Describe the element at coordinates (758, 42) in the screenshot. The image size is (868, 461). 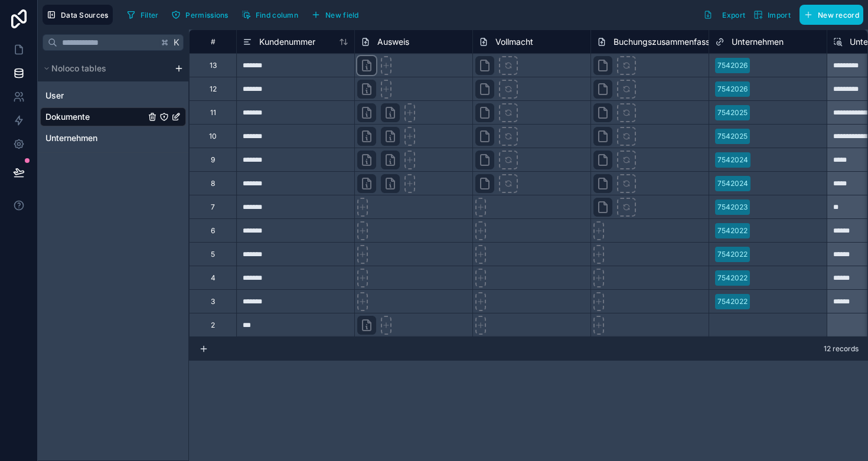
I see `span: Unternehmen` at that location.